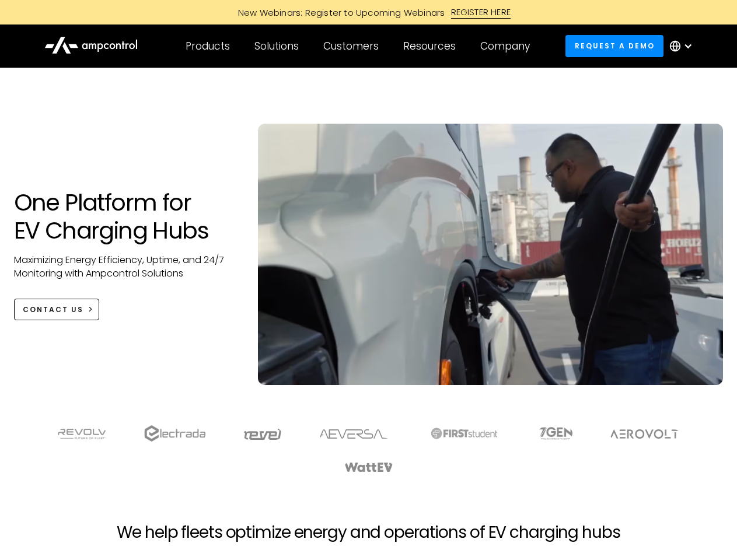 This screenshot has height=560, width=737. Describe the element at coordinates (125, 266) in the screenshot. I see `p: Maximizing Energy Efficiency, Uptime, and 24/7 Monitoring with Ampcontrol Solutions` at that location.